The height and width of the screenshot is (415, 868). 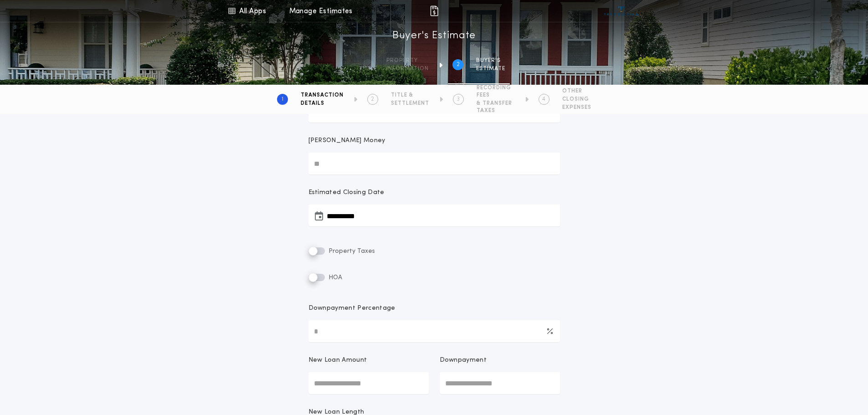 I want to click on span: BUYER'S, so click(x=491, y=61).